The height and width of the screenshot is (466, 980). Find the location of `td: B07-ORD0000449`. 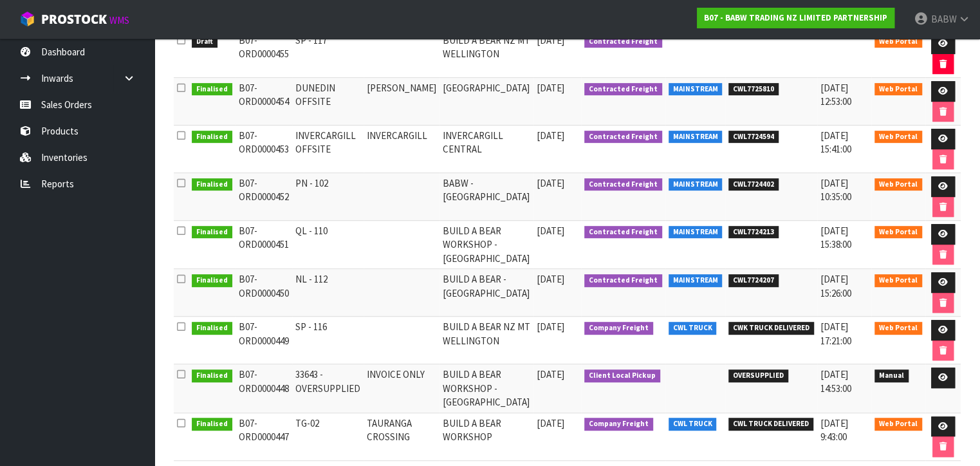

td: B07-ORD0000449 is located at coordinates (264, 340).